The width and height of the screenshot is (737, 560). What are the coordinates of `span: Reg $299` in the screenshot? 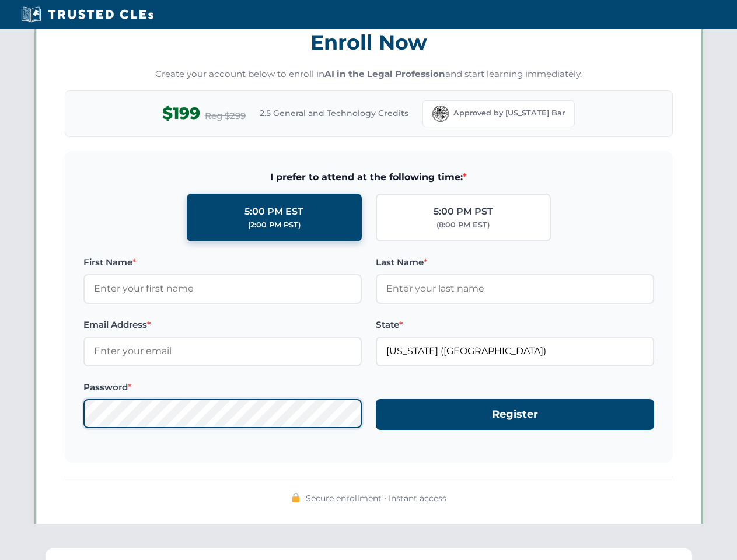 It's located at (225, 116).